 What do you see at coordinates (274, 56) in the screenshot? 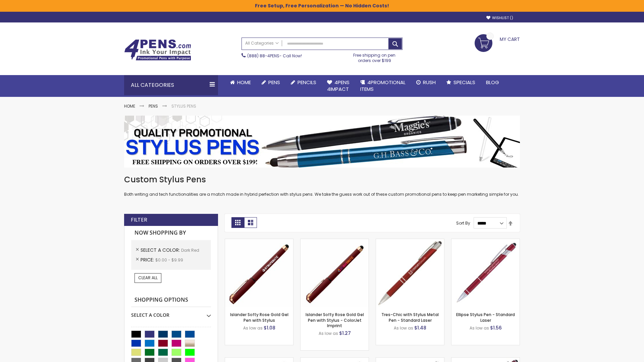
I see `span: - Call Now!` at bounding box center [274, 56].